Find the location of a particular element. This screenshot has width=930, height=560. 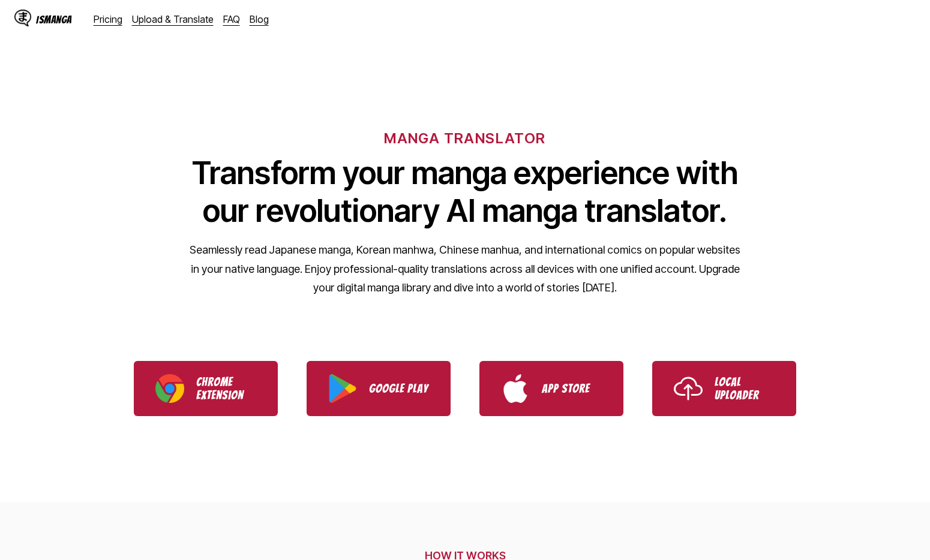

a: FAQ is located at coordinates (232, 19).